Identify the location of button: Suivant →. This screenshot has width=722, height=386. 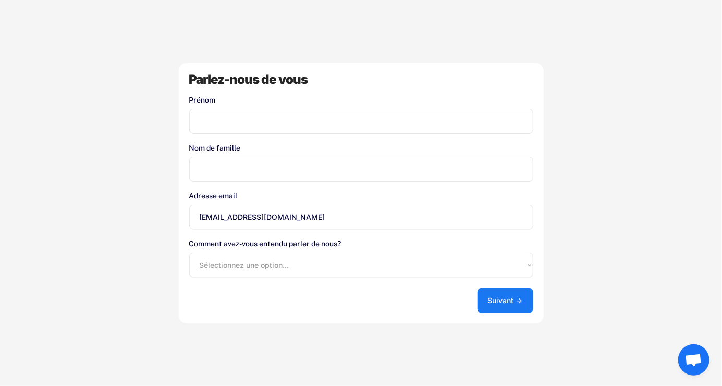
(505, 301).